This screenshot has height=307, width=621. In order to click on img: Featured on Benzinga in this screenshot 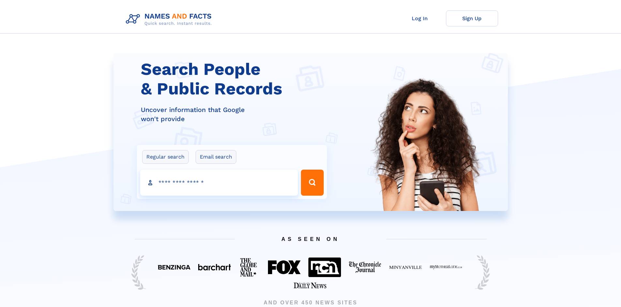, I will do `click(174, 268)`.